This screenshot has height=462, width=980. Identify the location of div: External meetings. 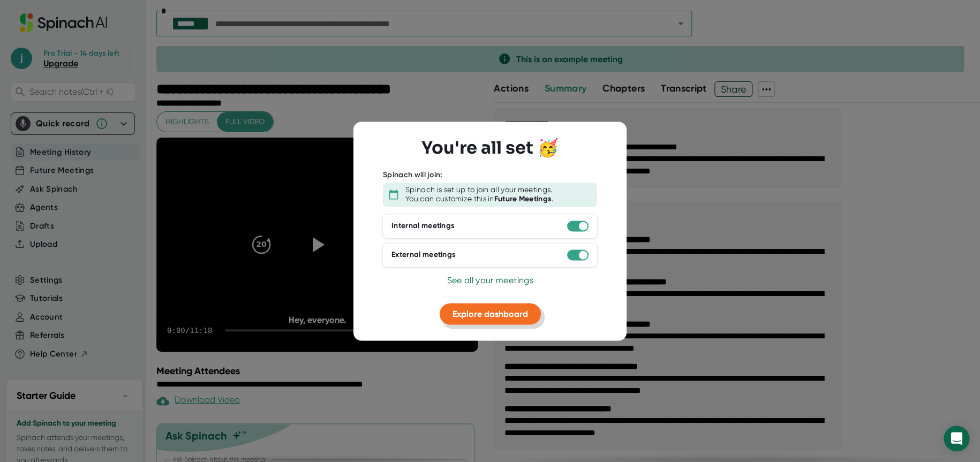
(424, 255).